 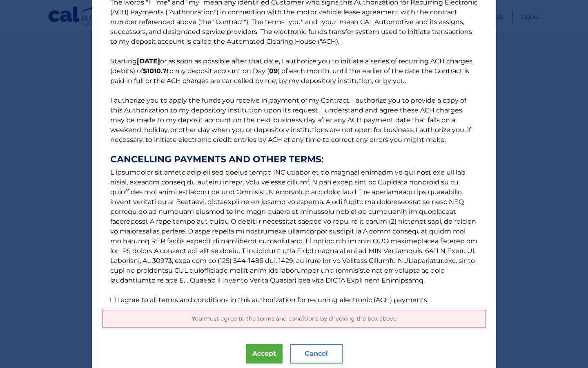 What do you see at coordinates (294, 319) in the screenshot?
I see `span: You must agree to the terms and conditions by checking the box above` at bounding box center [294, 319].